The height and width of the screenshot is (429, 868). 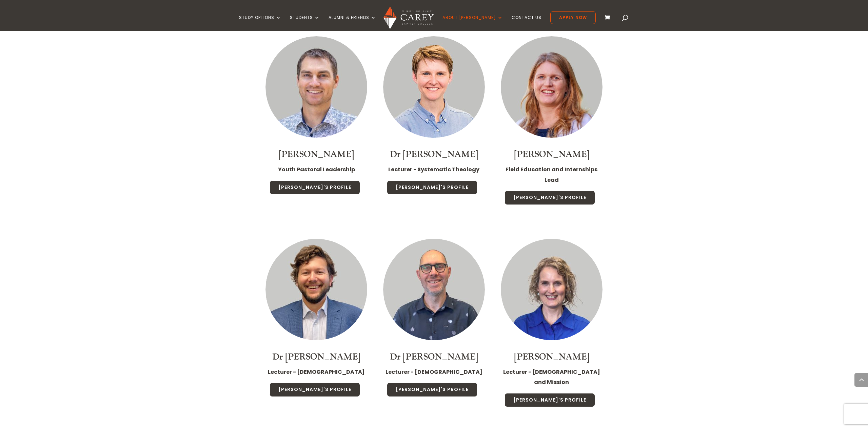 I want to click on a: Apply Now, so click(x=573, y=18).